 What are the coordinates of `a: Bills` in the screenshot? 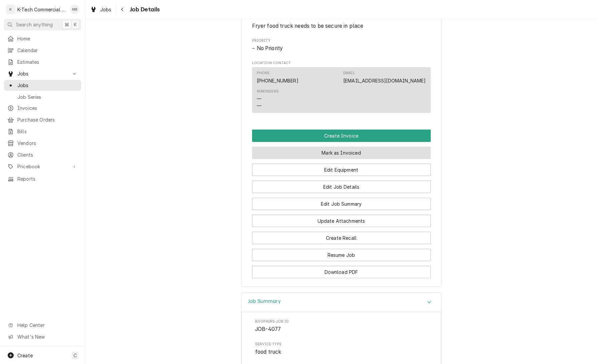 It's located at (43, 131).